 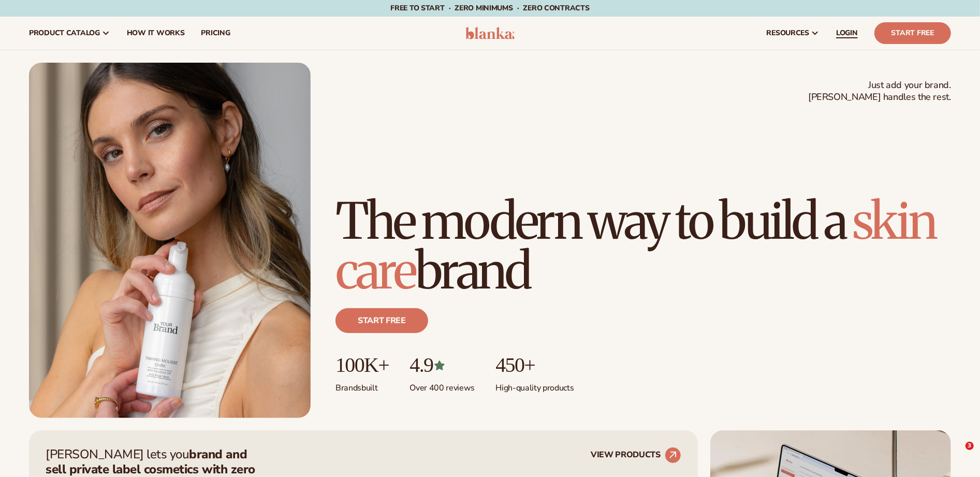 What do you see at coordinates (362, 385) in the screenshot?
I see `p: Brands built` at bounding box center [362, 385].